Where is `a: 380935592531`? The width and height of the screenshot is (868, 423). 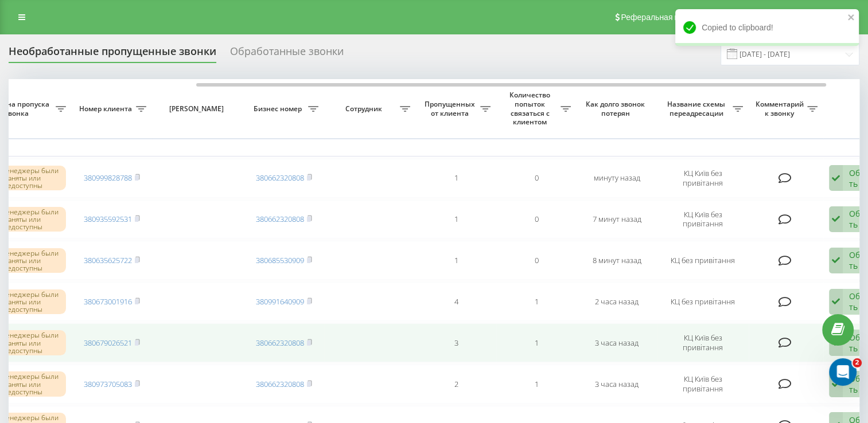
a: 380935592531 is located at coordinates (108, 219).